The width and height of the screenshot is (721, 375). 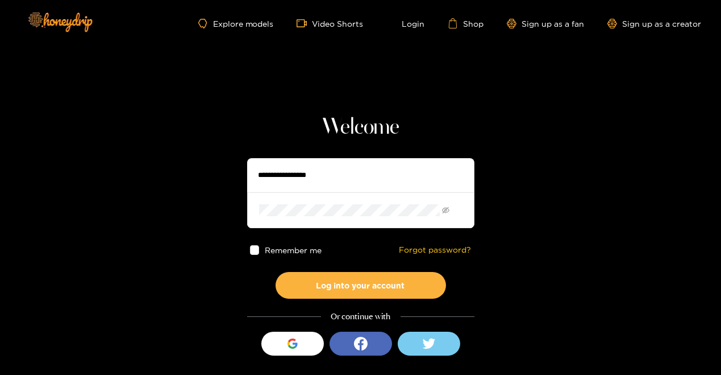 I want to click on span: Remember me, so click(x=293, y=250).